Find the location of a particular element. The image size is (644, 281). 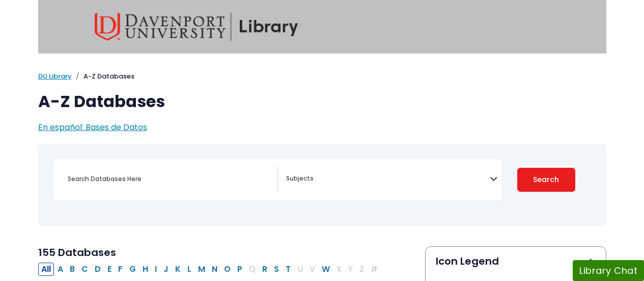

button: Filter Results A is located at coordinates (60, 269).